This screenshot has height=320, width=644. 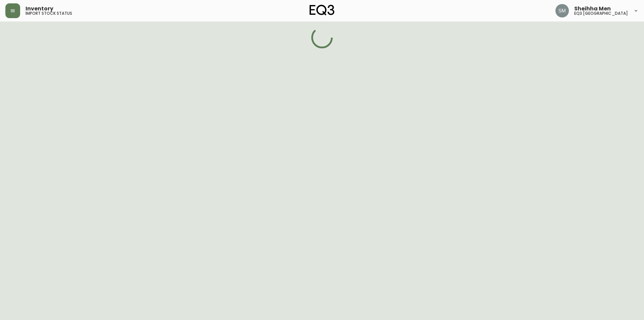 What do you see at coordinates (562, 11) in the screenshot?
I see `img: cfa6f7b0e1fd34ea0d7b164297c1067f` at bounding box center [562, 11].